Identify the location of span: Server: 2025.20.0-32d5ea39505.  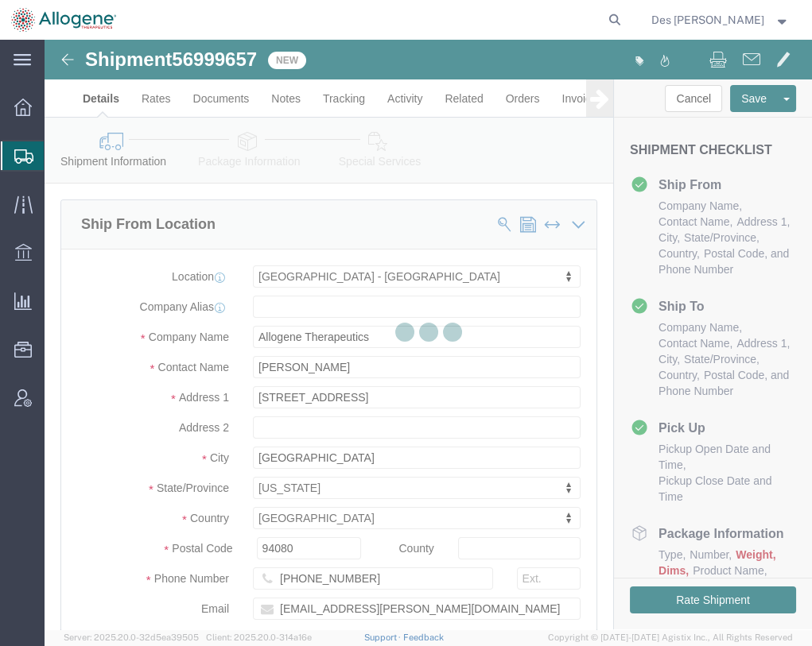
(131, 638).